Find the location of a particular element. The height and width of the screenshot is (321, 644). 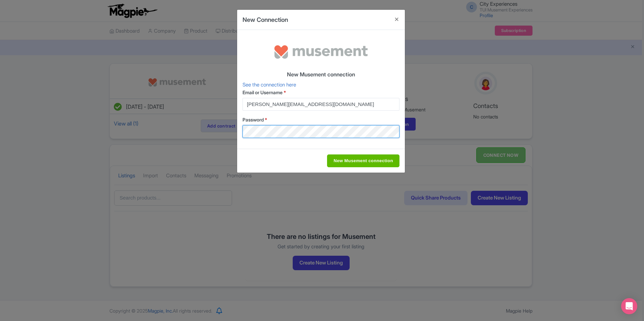

input: New Musement connection is located at coordinates (363, 161).